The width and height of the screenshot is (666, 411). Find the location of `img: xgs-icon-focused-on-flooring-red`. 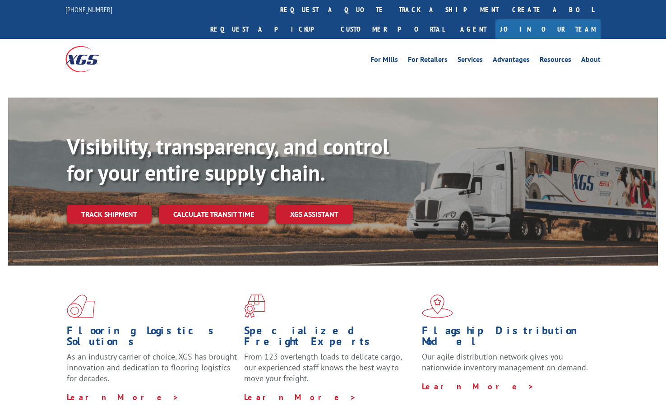

img: xgs-icon-focused-on-flooring-red is located at coordinates (254, 306).